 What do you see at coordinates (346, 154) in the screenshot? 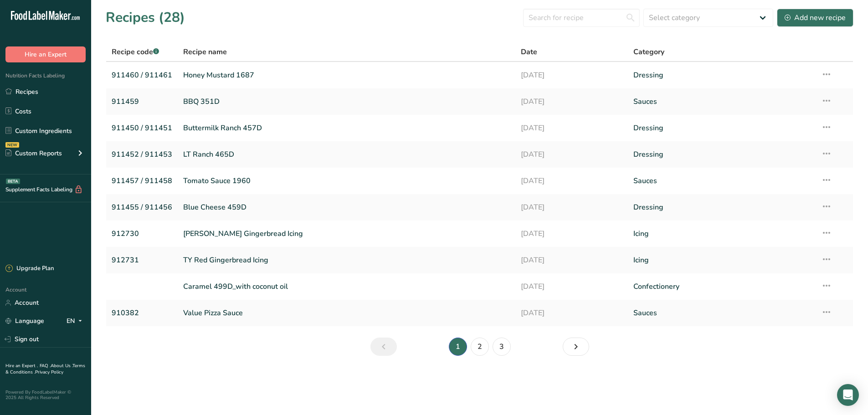
I see `a: LT Ranch 465D` at bounding box center [346, 154].